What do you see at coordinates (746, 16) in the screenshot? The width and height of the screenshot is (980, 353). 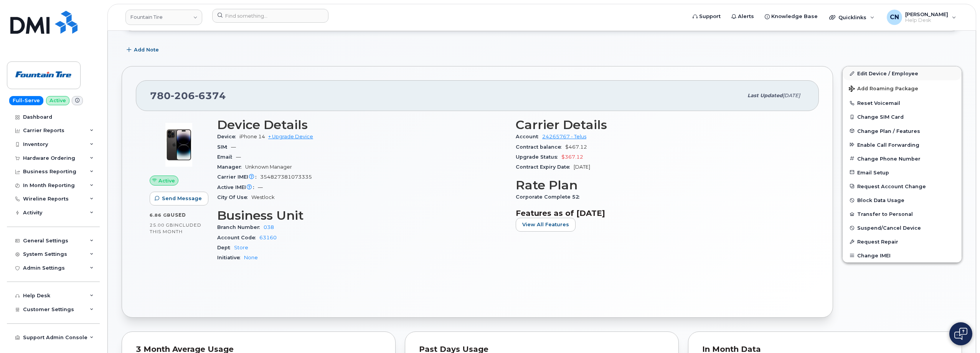 I see `span: Alerts` at bounding box center [746, 16].